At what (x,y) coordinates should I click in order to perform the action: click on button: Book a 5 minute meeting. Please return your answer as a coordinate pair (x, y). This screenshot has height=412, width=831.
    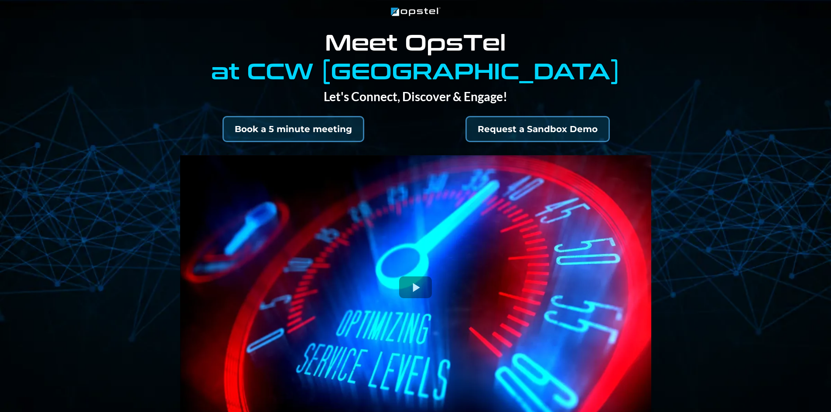
    Looking at the image, I should click on (293, 129).